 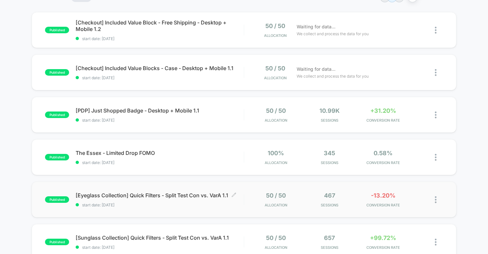 I want to click on div: Current time, so click(x=182, y=131).